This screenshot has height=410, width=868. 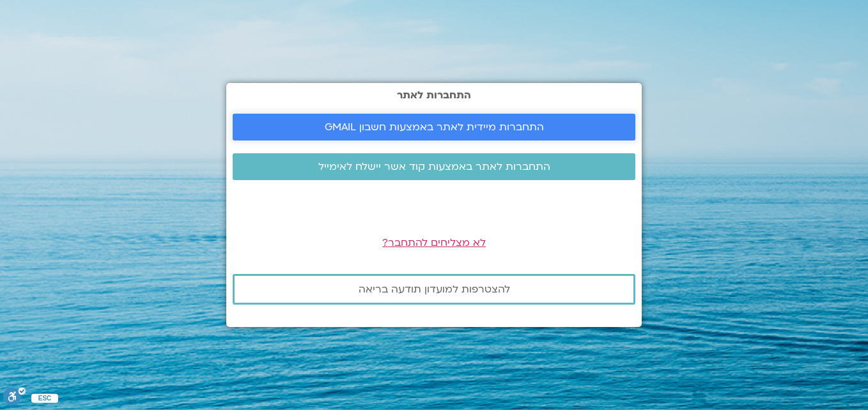 What do you see at coordinates (434, 127) in the screenshot?
I see `a: התחברות מיידית לאתר באמצעות חשבון GMAIL` at bounding box center [434, 127].